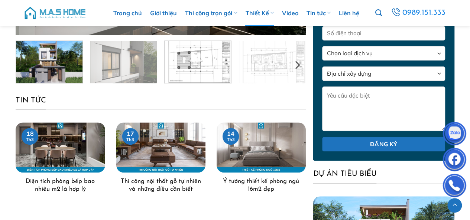 The width and height of the screenshot is (470, 220). I want to click on a: 0989.151.333, so click(418, 13).